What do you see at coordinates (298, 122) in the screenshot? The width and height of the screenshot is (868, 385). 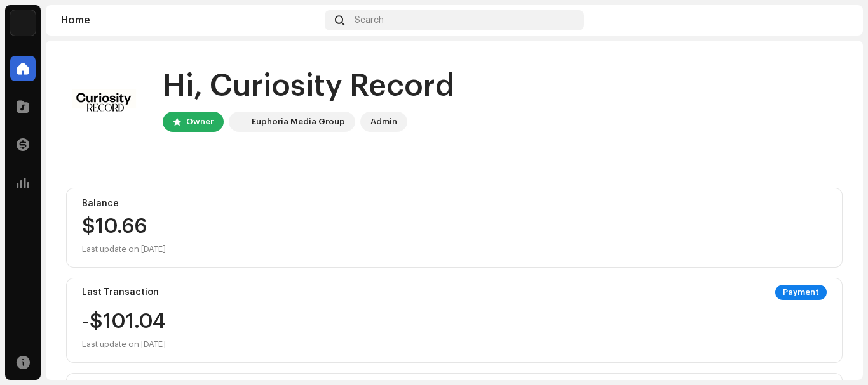 I see `div: Euphoria Media Group` at bounding box center [298, 122].